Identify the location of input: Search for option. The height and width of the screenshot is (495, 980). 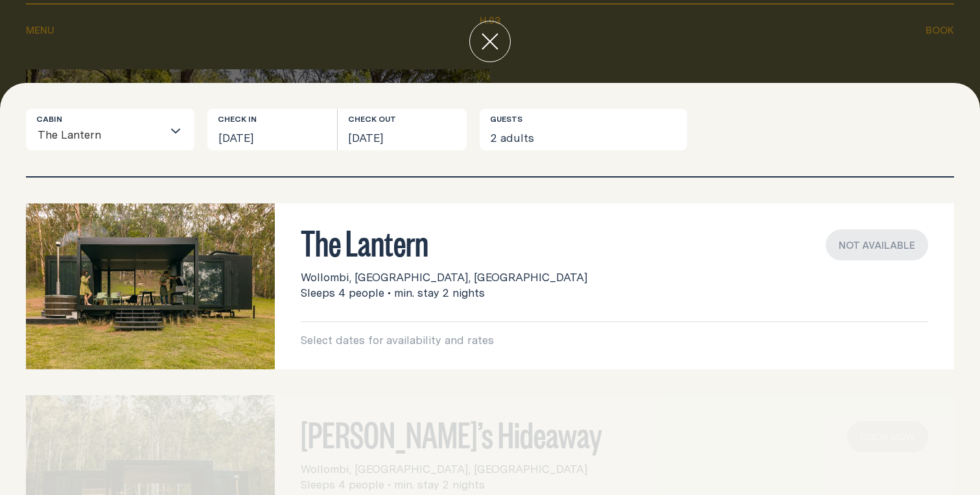
(132, 136).